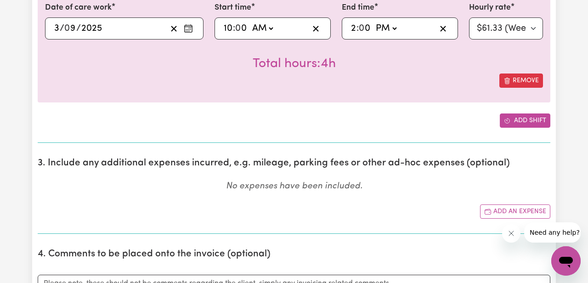  What do you see at coordinates (490, 8) in the screenshot?
I see `label: Hourly rate` at bounding box center [490, 8].